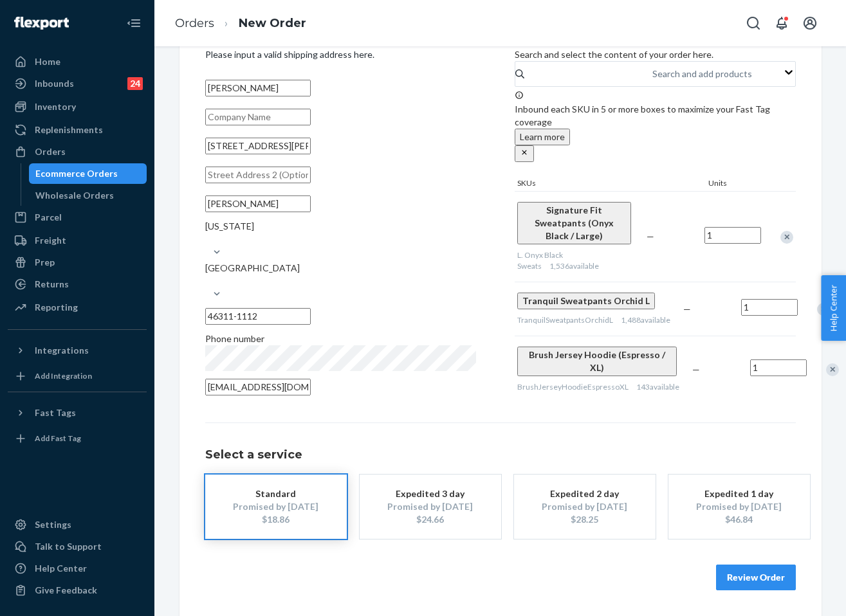 The width and height of the screenshot is (846, 616). What do you see at coordinates (48, 218) in the screenshot?
I see `div: Parcel` at bounding box center [48, 218].